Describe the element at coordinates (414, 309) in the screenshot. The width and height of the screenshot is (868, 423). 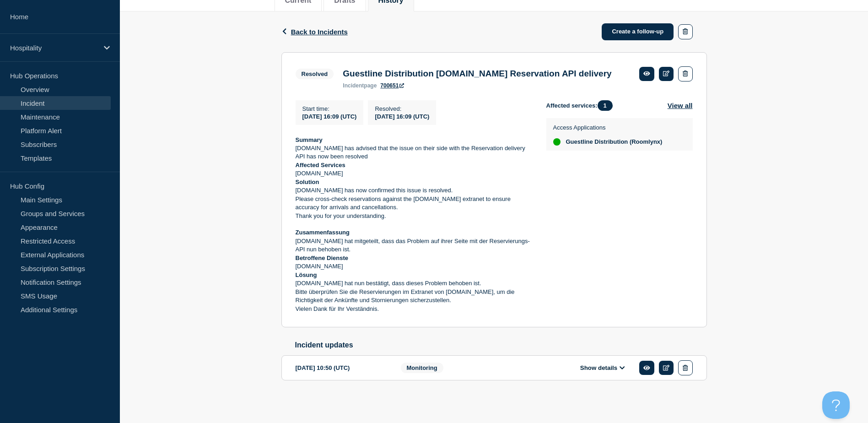
I see `p: Vielen Dank für Ihr Verständnis.` at that location.